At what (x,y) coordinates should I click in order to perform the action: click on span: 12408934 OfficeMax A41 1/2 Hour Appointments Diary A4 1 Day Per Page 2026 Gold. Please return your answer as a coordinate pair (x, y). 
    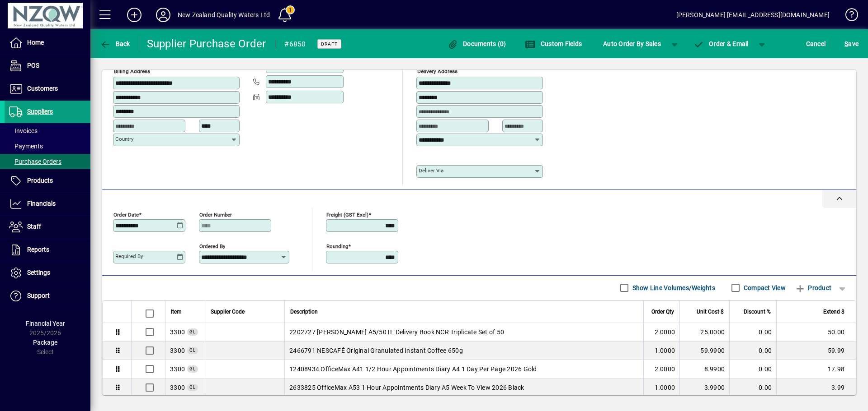
    Looking at the image, I should click on (413, 369).